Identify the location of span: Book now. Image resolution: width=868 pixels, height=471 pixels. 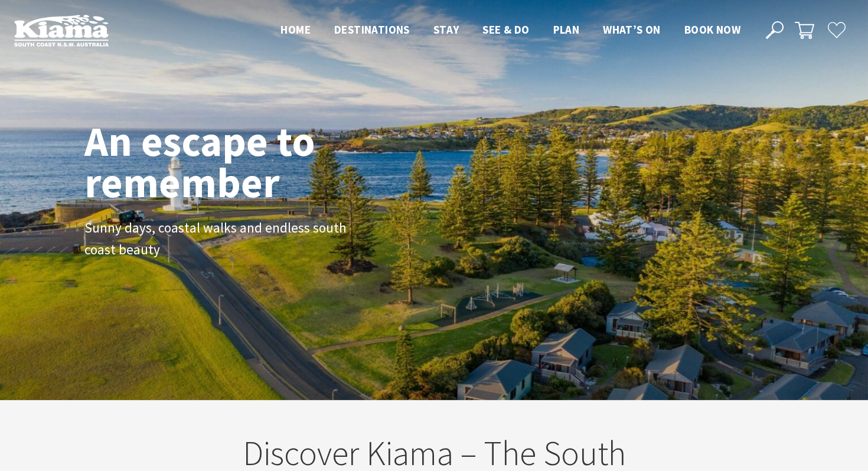
(712, 30).